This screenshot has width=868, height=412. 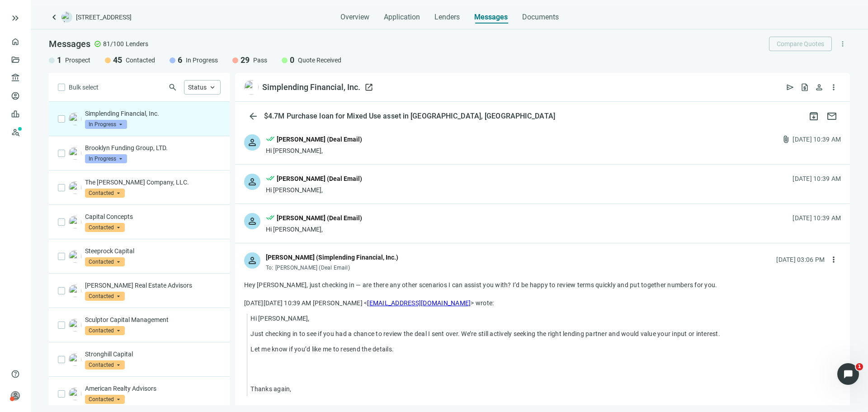 I want to click on span: Status, so click(x=197, y=87).